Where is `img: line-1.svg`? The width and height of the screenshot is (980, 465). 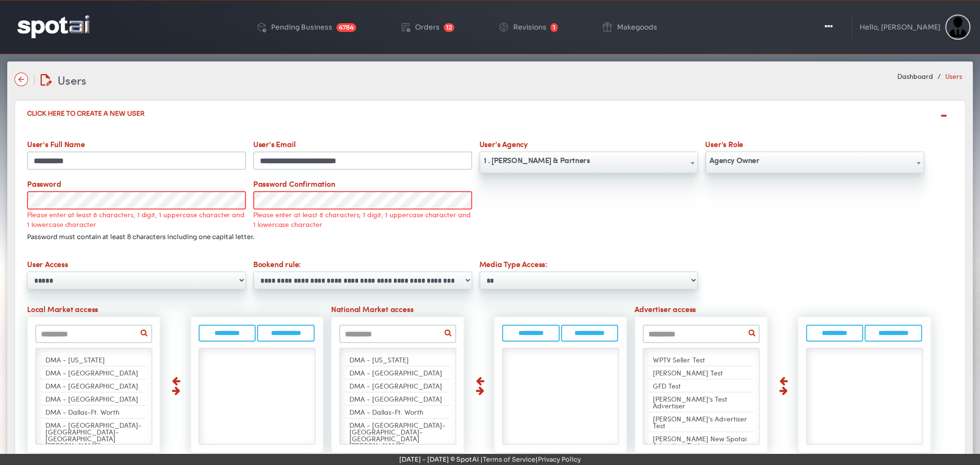 img: line-1.svg is located at coordinates (852, 27).